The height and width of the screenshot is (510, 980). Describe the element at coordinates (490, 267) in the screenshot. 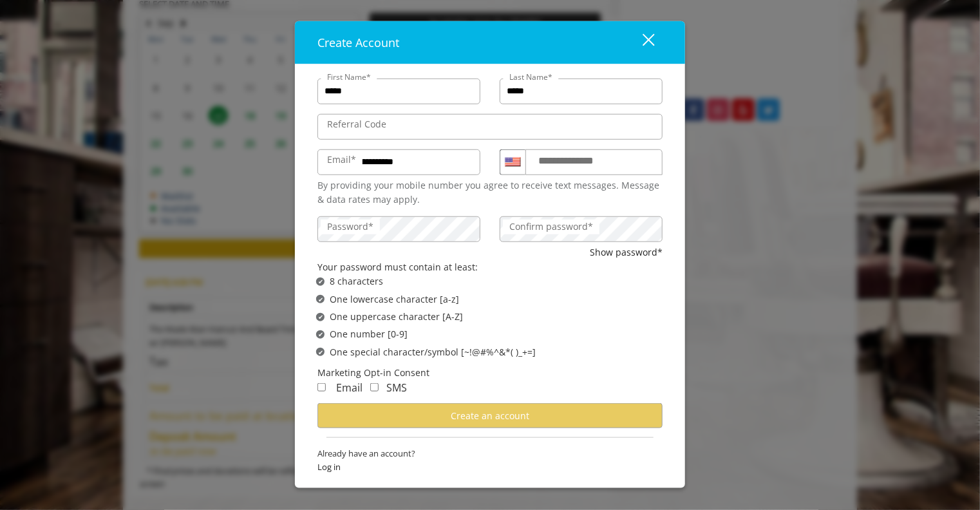

I see `div: Your password must contain at least:` at that location.